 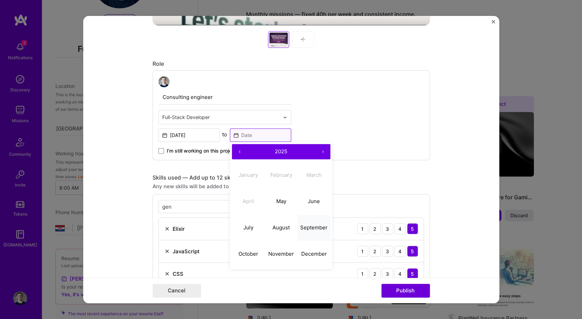 I want to click on div: Any new skills will be added to your profile., so click(x=291, y=186).